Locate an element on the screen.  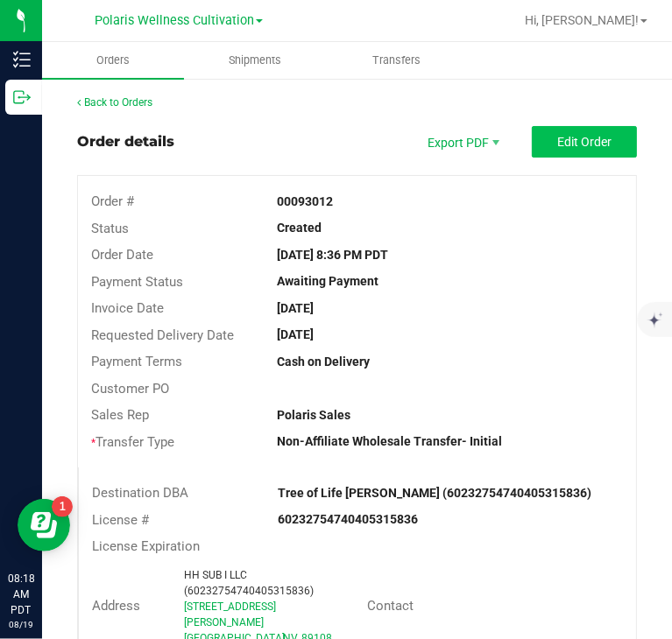
span: Order # is located at coordinates (112, 201).